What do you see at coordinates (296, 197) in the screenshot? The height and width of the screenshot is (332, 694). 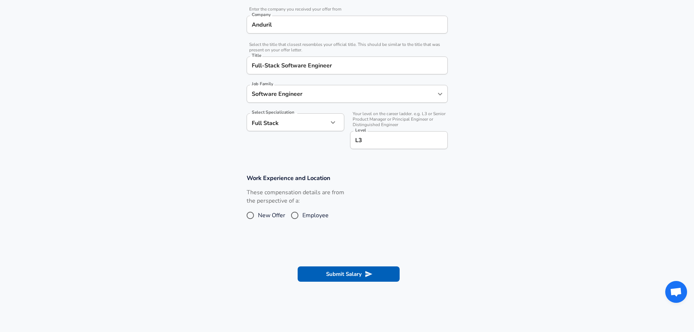 I see `label: These compensation details are from the perspective of a:` at bounding box center [296, 197].